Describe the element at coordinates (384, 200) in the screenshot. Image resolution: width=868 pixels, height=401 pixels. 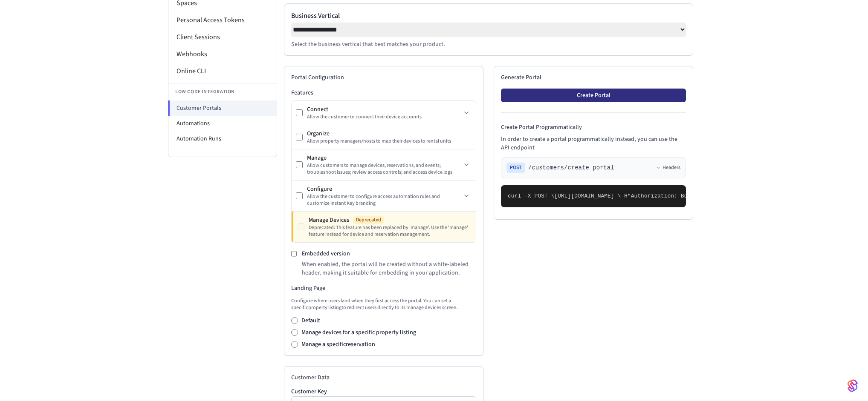
I see `div: Allow the customer to configure access automation rules and customize Instant Key branding` at that location.